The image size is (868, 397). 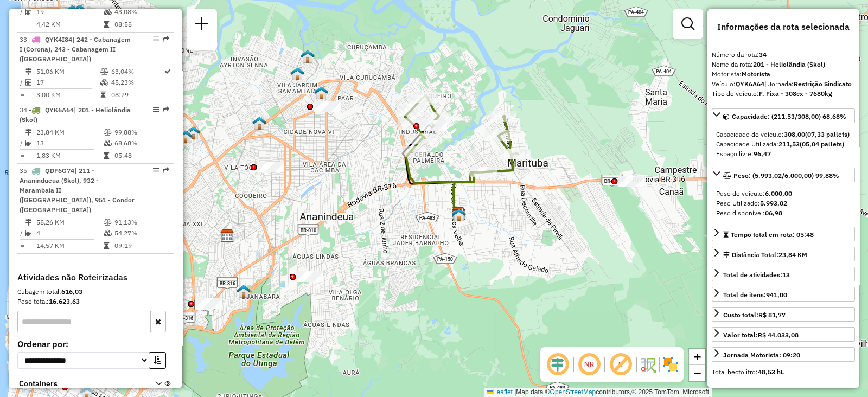 I want to click on strong: Motorista, so click(x=755, y=74).